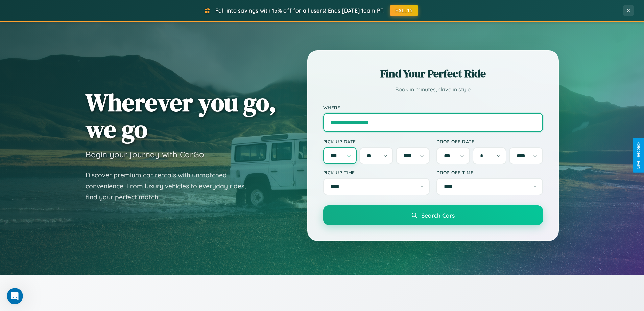  Describe the element at coordinates (433, 90) in the screenshot. I see `p: Book in minutes, drive in style` at that location.